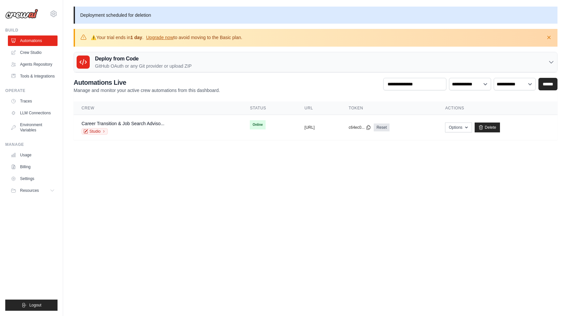 The width and height of the screenshot is (568, 316). I want to click on a: Billing, so click(33, 167).